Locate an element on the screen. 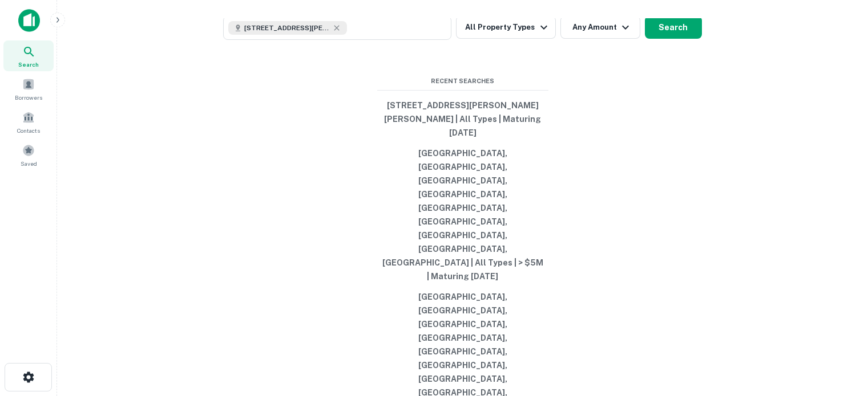 The width and height of the screenshot is (868, 396). span: Recent Searches is located at coordinates (463, 81).